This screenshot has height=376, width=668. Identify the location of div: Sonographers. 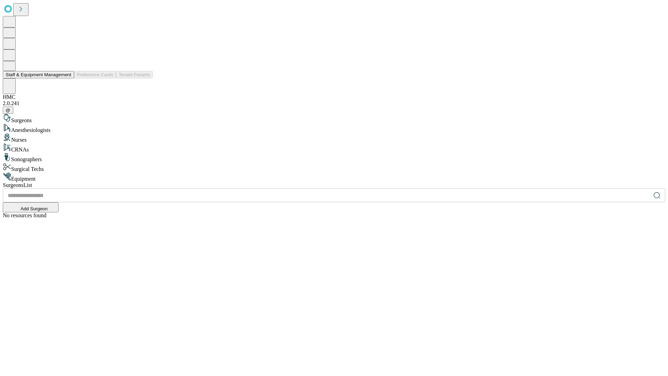
(334, 158).